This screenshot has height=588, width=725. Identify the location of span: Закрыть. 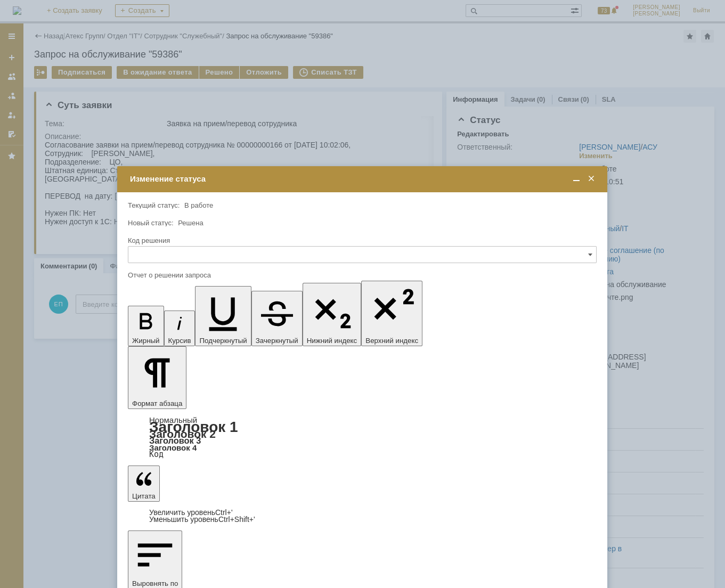
(592, 179).